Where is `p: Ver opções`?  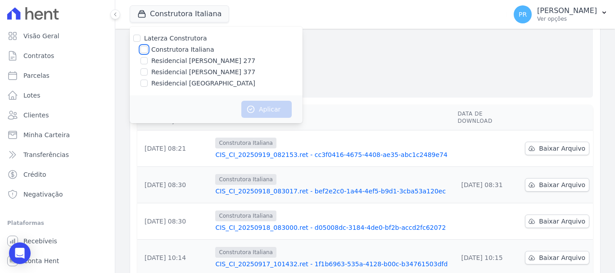
p: Ver opções is located at coordinates (567, 19).